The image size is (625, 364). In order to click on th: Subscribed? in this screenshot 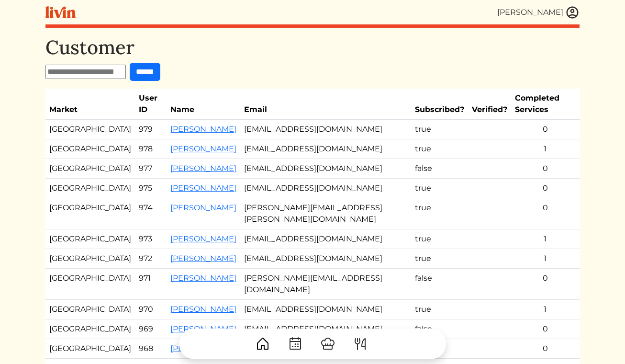, I will do `click(440, 103)`.